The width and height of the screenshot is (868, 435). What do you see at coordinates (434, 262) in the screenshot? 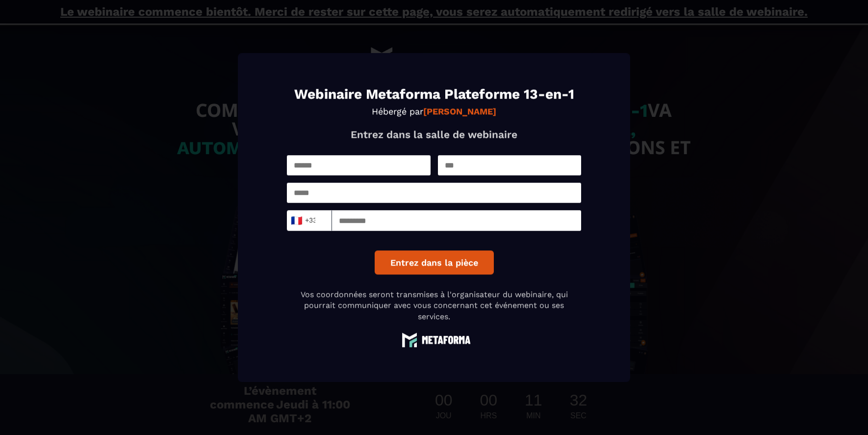
I see `button: Entrez dans la pièce` at bounding box center [434, 262].